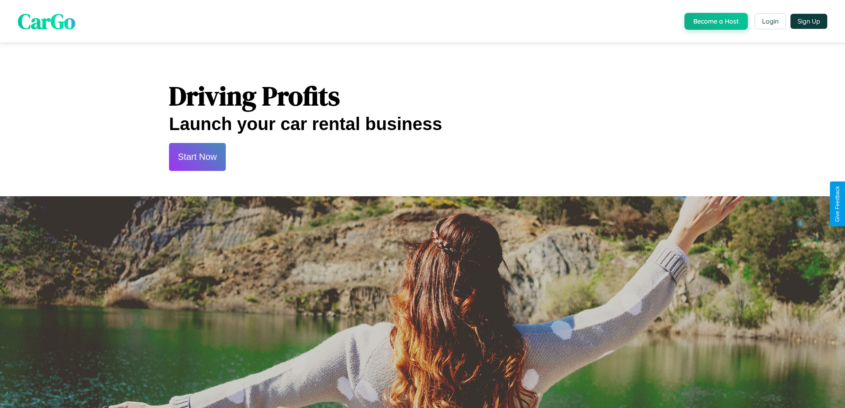  I want to click on h1: Driving Profits, so click(422, 96).